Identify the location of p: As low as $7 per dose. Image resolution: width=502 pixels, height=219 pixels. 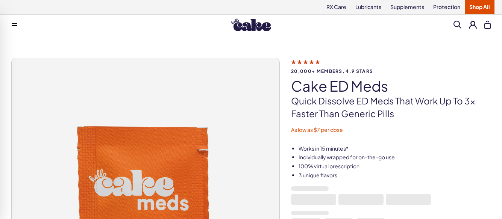
(390, 130).